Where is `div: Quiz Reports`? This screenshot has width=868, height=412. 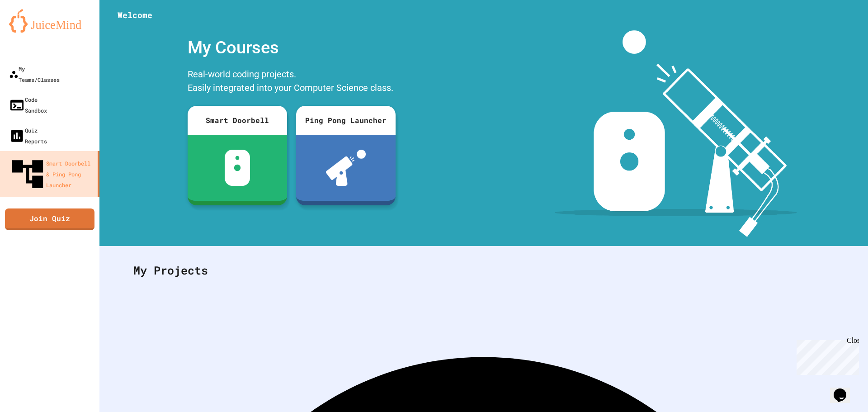 div: Quiz Reports is located at coordinates (28, 136).